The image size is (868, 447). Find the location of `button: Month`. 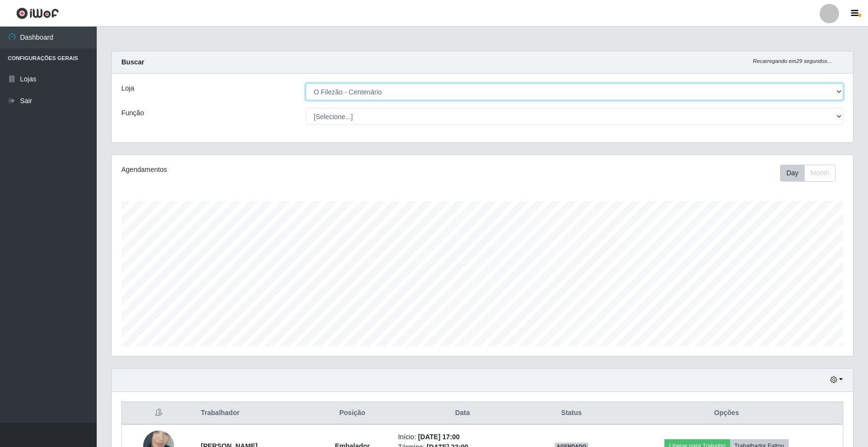

button: Month is located at coordinates (820, 173).